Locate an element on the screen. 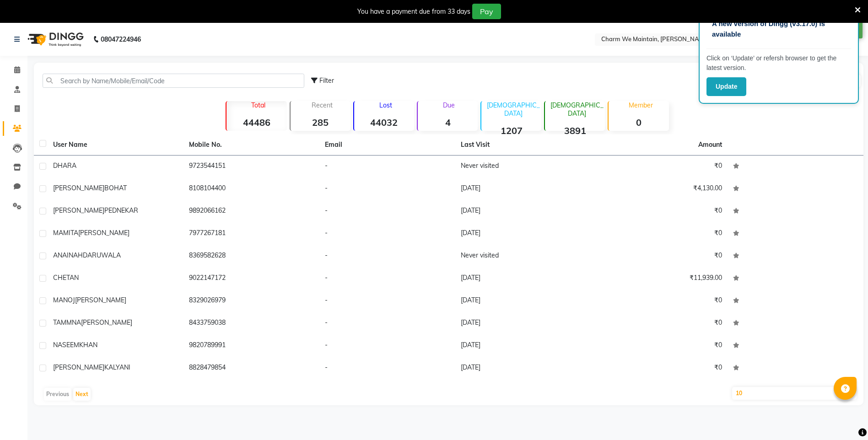  strong: 1207 is located at coordinates (511, 130).